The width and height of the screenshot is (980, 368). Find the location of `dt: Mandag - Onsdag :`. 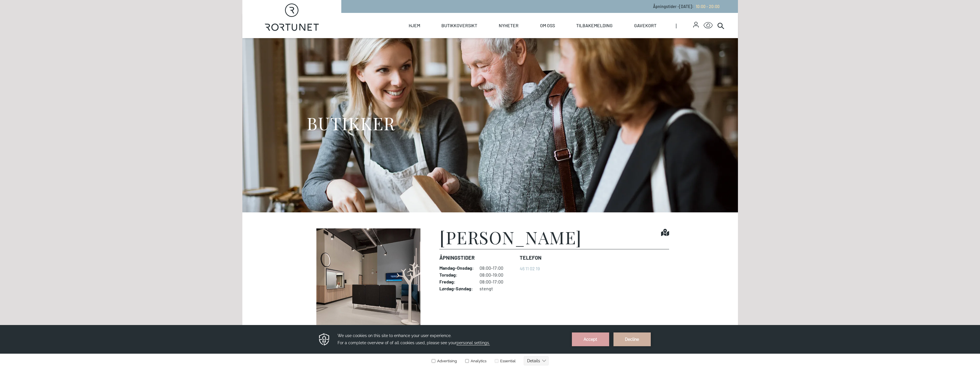

dt: Mandag - Onsdag : is located at coordinates (456, 268).